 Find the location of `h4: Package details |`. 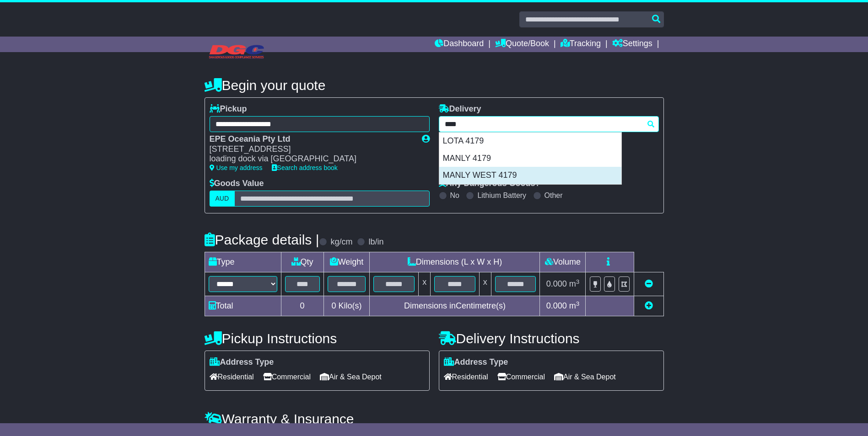

h4: Package details | is located at coordinates (262, 240).